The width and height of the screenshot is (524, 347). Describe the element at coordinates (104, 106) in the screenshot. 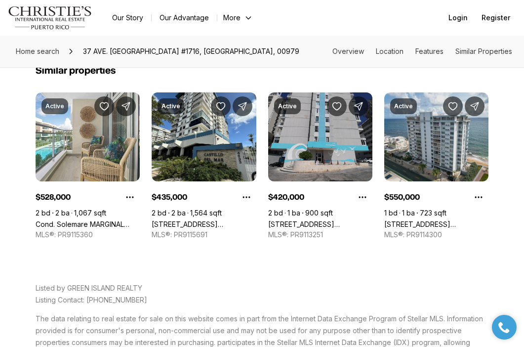

I see `button: Save Property: Cond. Solemare MARGINAL #522` at that location.